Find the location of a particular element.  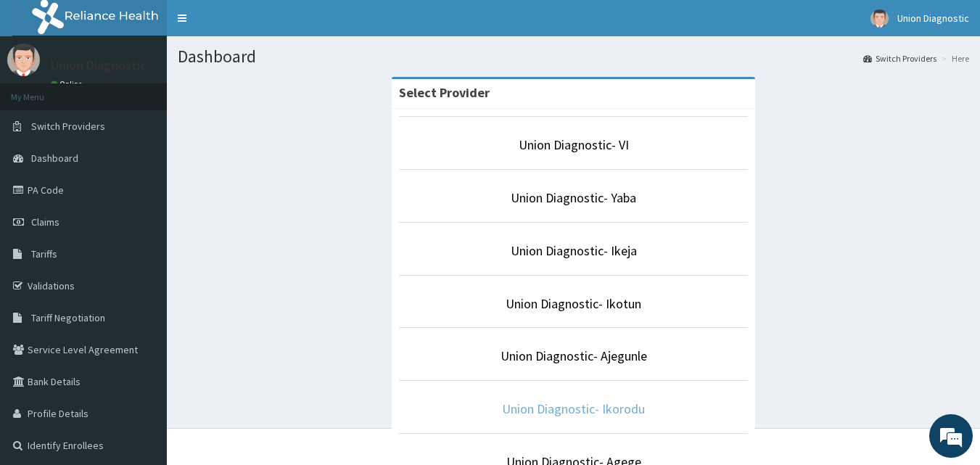

span: Switch Providers is located at coordinates (68, 126).